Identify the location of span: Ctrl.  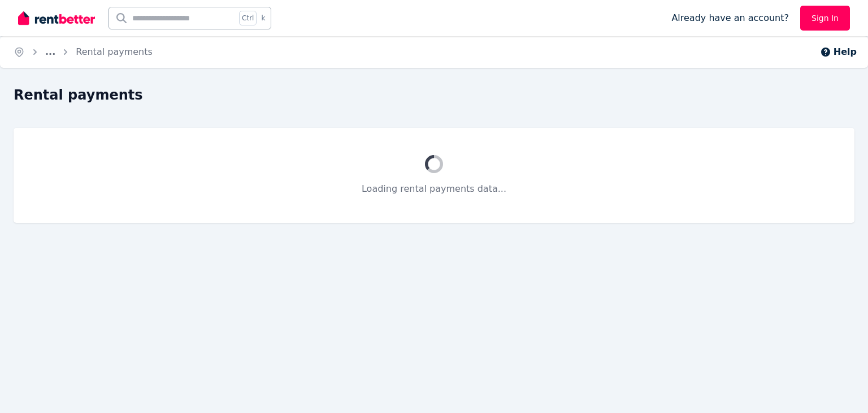
(248, 18).